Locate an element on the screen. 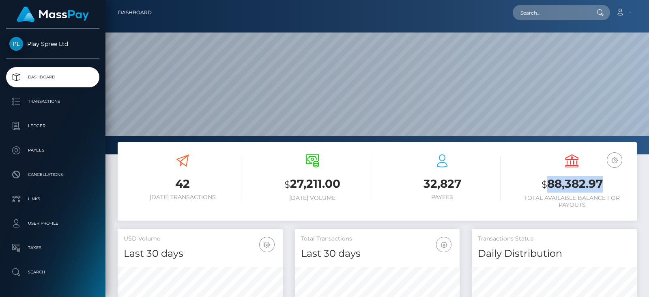 The height and width of the screenshot is (297, 649). p: User Profile is located at coordinates (53, 223).